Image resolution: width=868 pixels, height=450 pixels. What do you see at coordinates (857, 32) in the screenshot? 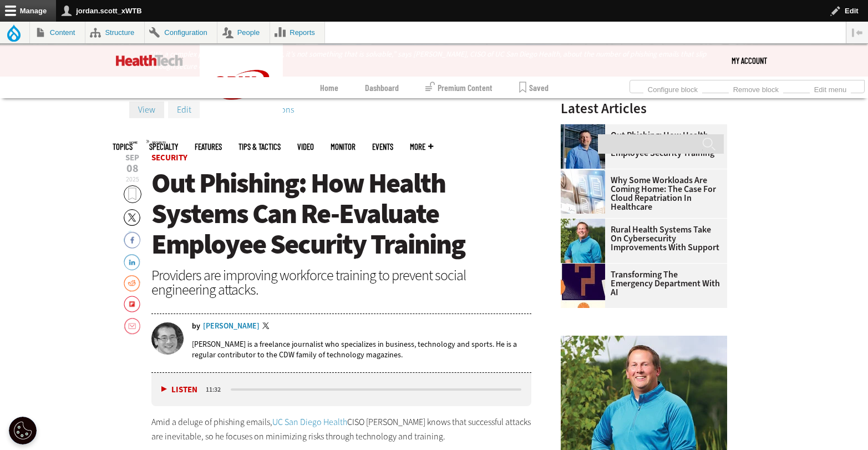
I see `button: Vertical orientation` at bounding box center [857, 32].